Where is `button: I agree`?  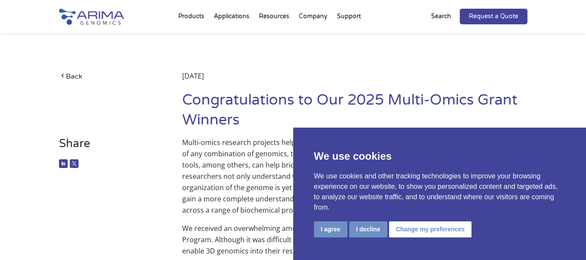
button: I agree is located at coordinates (330, 229).